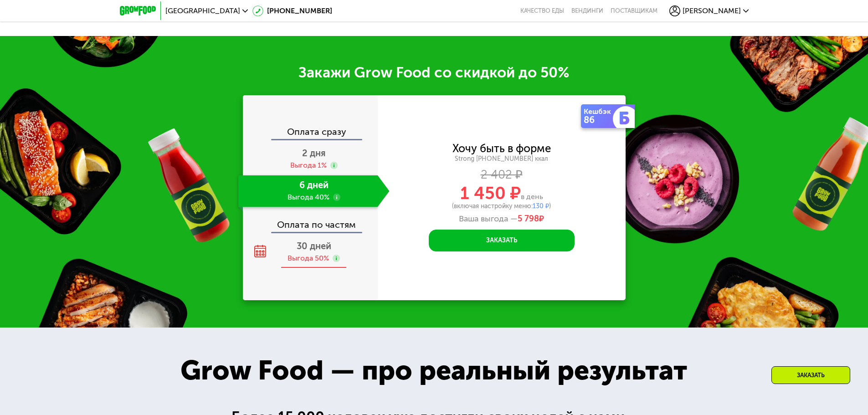 The height and width of the screenshot is (415, 868). Describe the element at coordinates (501, 207) in the screenshot. I see `div: (включая настройку меню: )` at that location.